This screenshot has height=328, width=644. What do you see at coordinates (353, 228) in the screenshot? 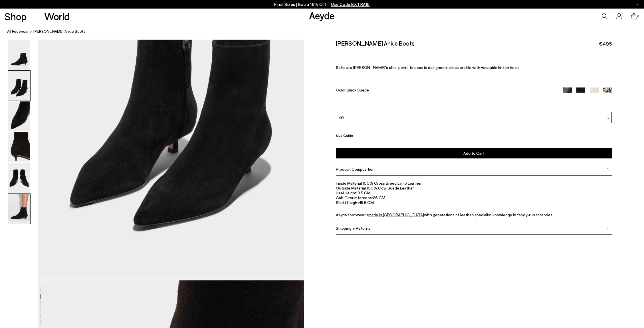
I see `span: Shipping + Returns` at bounding box center [353, 228].